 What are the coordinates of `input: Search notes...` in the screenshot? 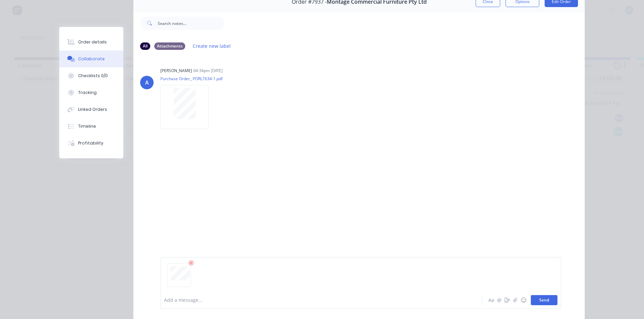 It's located at (191, 23).